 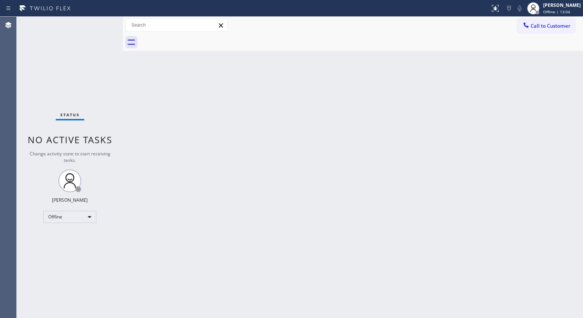 I want to click on div: Offline, so click(x=70, y=217).